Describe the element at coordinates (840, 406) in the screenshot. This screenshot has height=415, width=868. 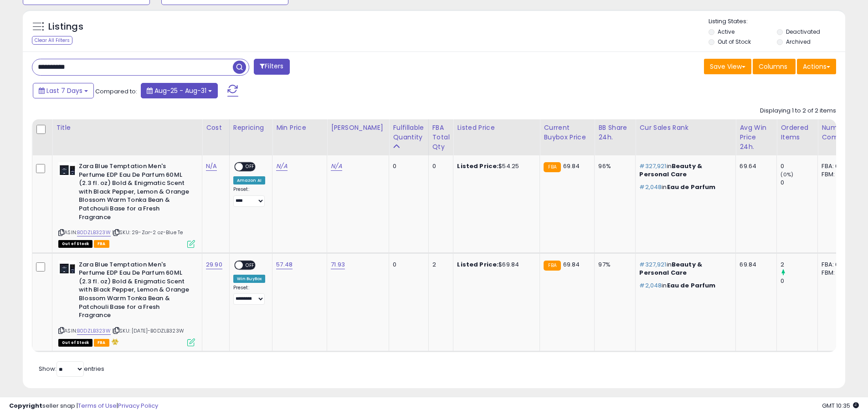
I see `span: 2025-09-8 10:35 GMT` at that location.